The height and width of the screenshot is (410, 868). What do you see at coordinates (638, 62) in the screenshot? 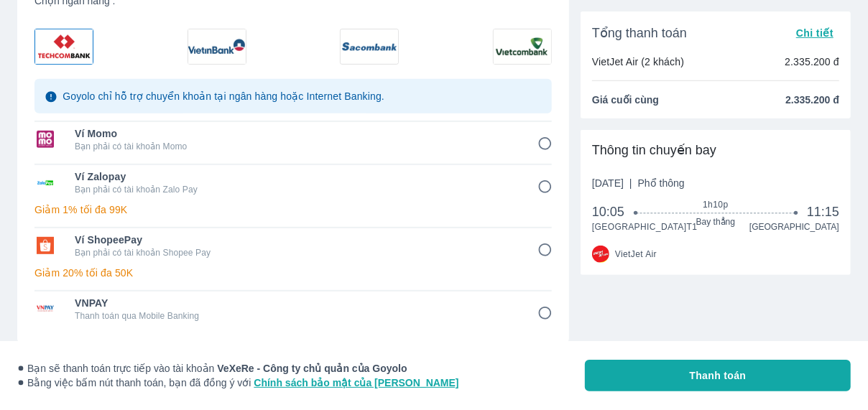
I see `p: VietJet Air (2 khách)` at bounding box center [638, 62].